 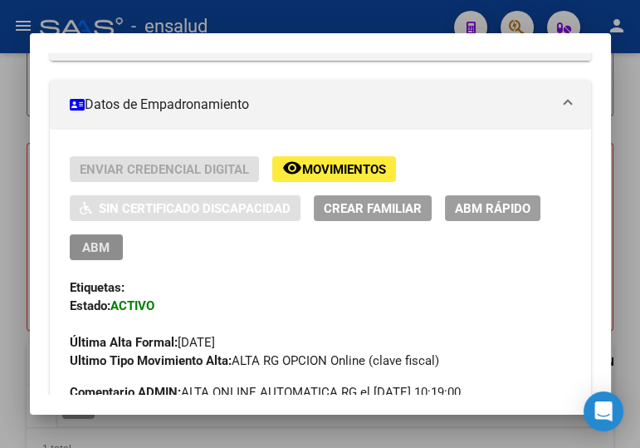 What do you see at coordinates (604, 411) in the screenshot?
I see `div: Open Intercom Messenger` at bounding box center [604, 411].